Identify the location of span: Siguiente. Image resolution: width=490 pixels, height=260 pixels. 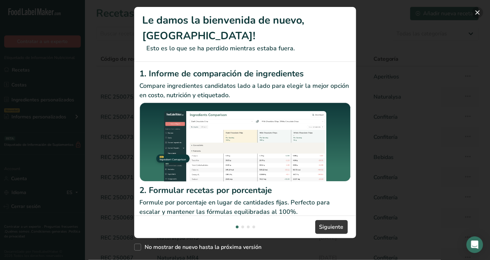
(331, 227).